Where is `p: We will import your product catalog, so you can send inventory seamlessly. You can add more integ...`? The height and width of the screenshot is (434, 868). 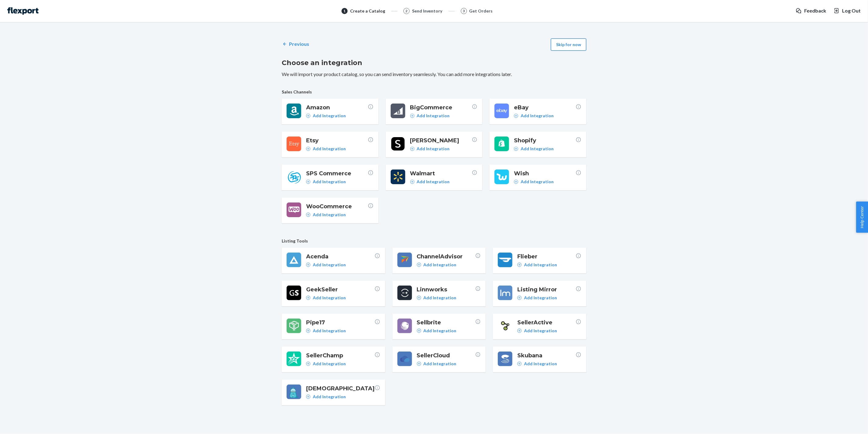
p: We will import your product catalog, so you can send inventory seamlessly. You can add more integ... is located at coordinates (434, 74).